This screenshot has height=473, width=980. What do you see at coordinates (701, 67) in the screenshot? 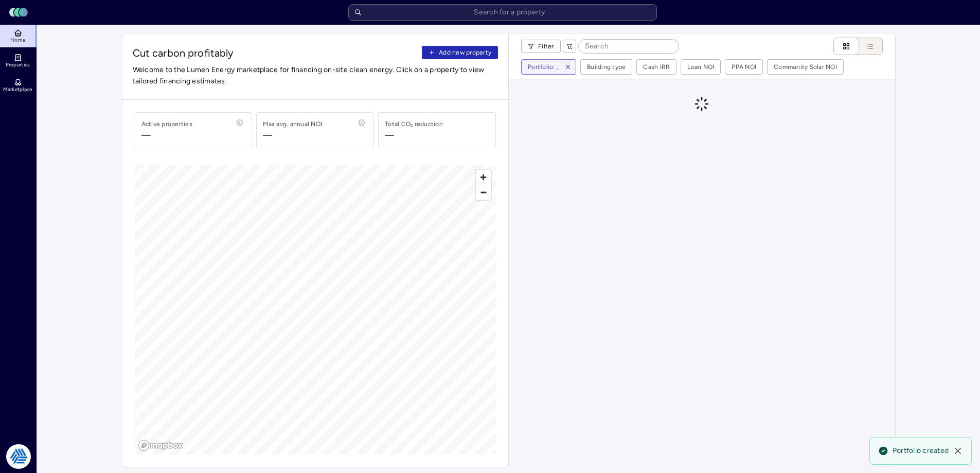
I see `button: Loan NOI` at bounding box center [701, 67].